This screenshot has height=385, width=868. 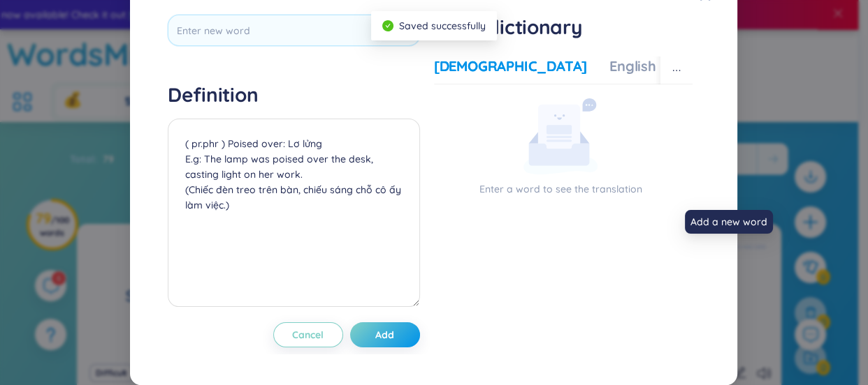 What do you see at coordinates (561, 189) in the screenshot?
I see `p: Enter a word to see the translation` at bounding box center [561, 189].